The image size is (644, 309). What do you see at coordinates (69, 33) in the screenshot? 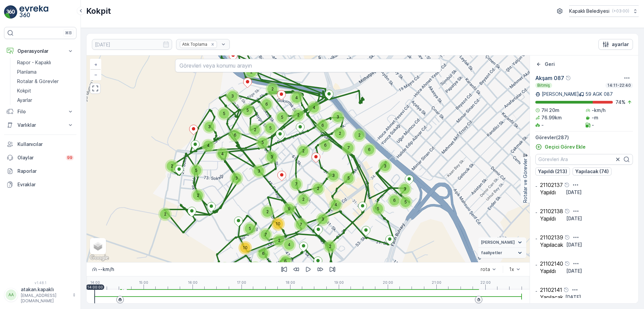
I see `p: ⌘B` at bounding box center [69, 33].